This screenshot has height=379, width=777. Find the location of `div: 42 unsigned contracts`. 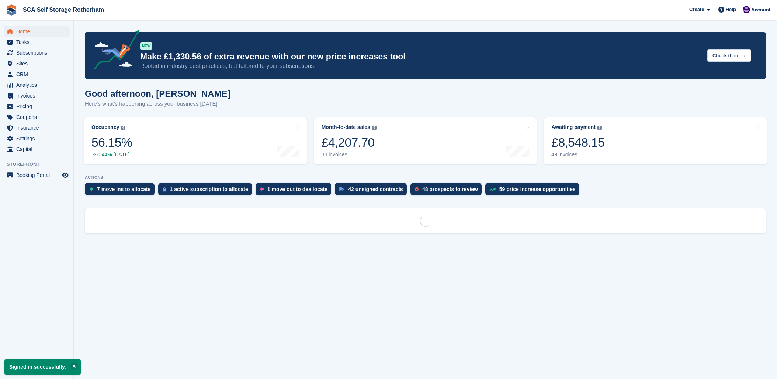

div: 42 unsigned contracts is located at coordinates (376, 189).